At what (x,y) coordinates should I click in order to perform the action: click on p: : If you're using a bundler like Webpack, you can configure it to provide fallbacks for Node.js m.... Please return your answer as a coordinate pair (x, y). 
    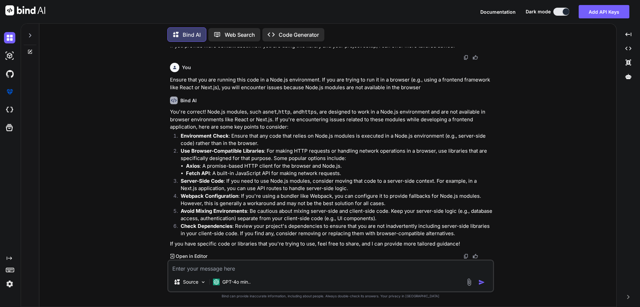
    Looking at the image, I should click on (337, 199).